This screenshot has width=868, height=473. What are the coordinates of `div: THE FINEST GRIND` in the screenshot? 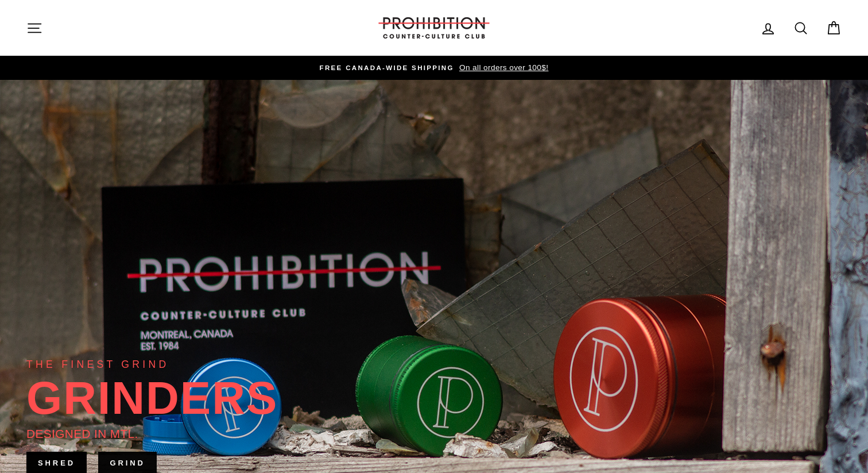 It's located at (98, 364).